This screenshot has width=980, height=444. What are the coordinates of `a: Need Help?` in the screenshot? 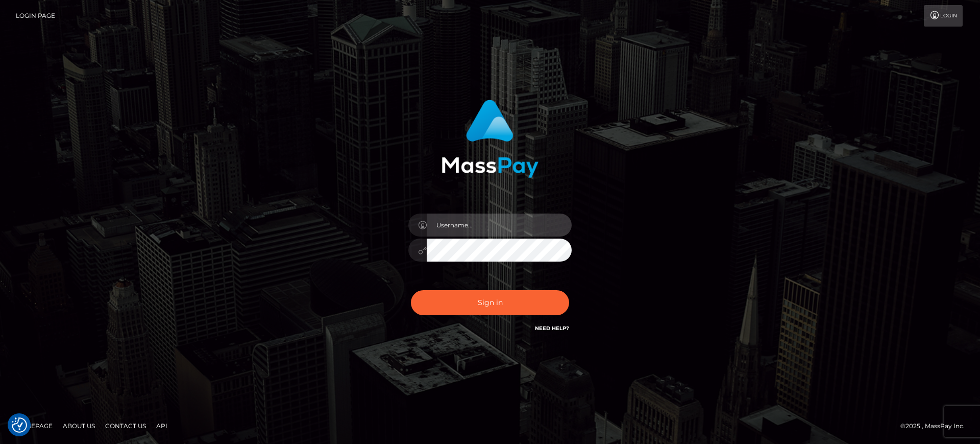 It's located at (552, 328).